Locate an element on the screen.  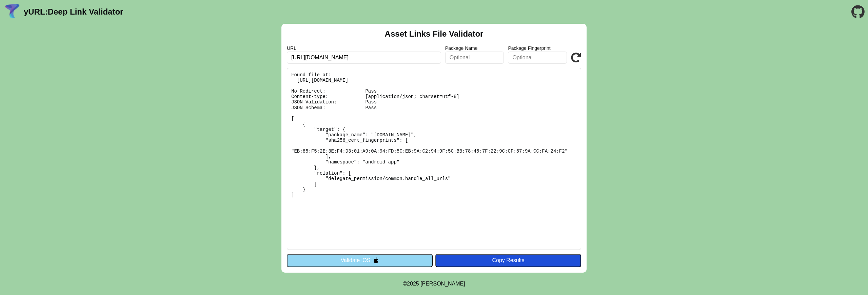
span: 2025 is located at coordinates (413, 283).